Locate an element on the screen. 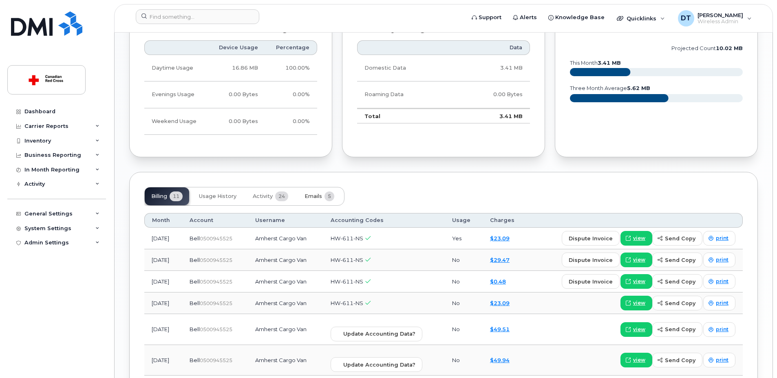  span: Quicklinks is located at coordinates (641, 18).